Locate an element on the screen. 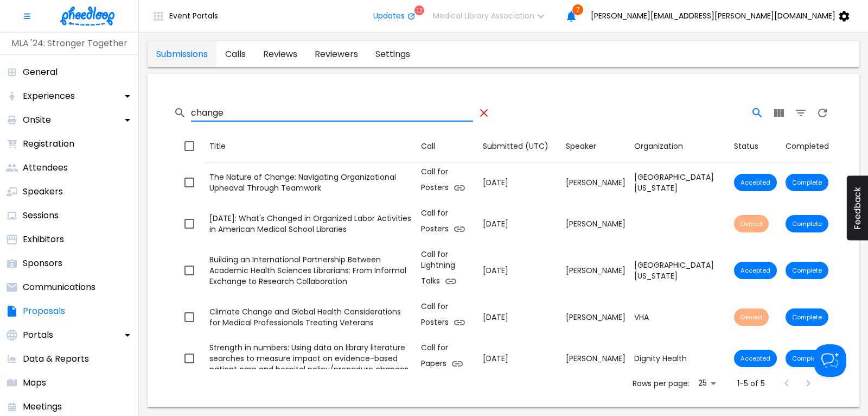  p: Proposals is located at coordinates (44, 311).